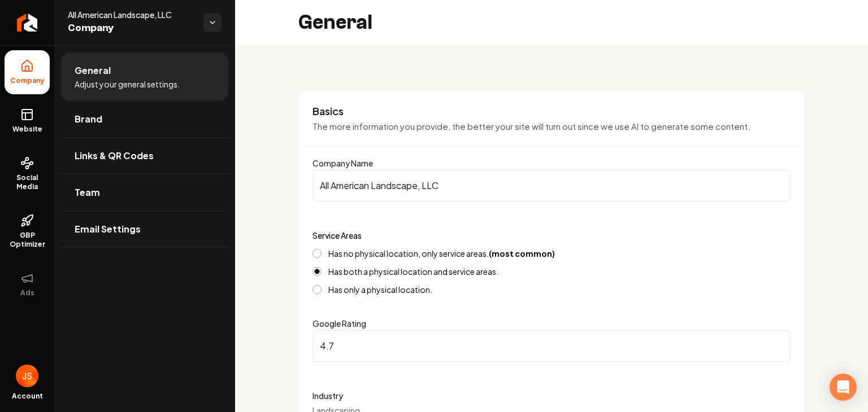 This screenshot has width=868, height=412. Describe the element at coordinates (145, 192) in the screenshot. I see `a: Team` at that location.